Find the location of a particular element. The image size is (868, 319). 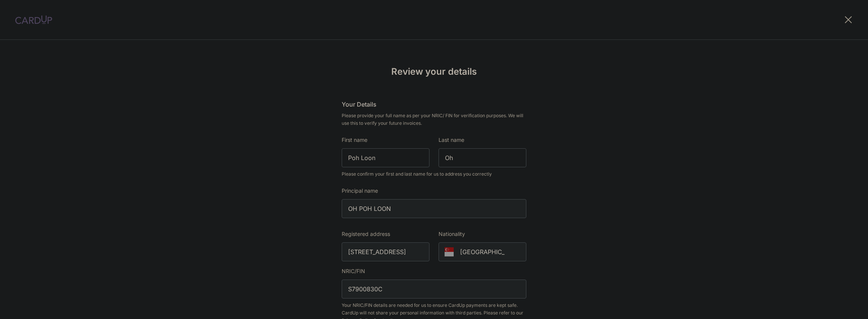

h4: Review your details is located at coordinates (434, 72).